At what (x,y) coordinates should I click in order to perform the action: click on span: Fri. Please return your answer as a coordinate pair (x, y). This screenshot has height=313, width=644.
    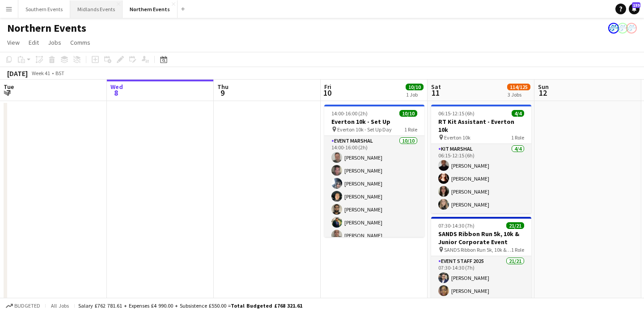
    Looking at the image, I should click on (328, 87).